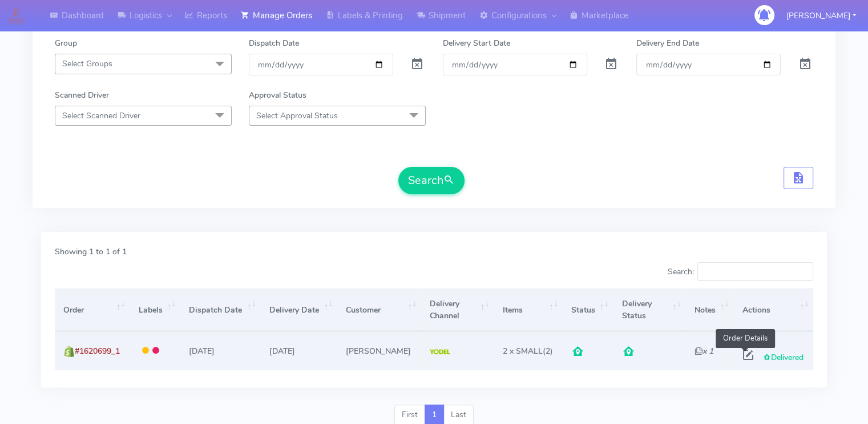  What do you see at coordinates (101, 115) in the screenshot?
I see `span: Select Scanned Driver` at bounding box center [101, 115].